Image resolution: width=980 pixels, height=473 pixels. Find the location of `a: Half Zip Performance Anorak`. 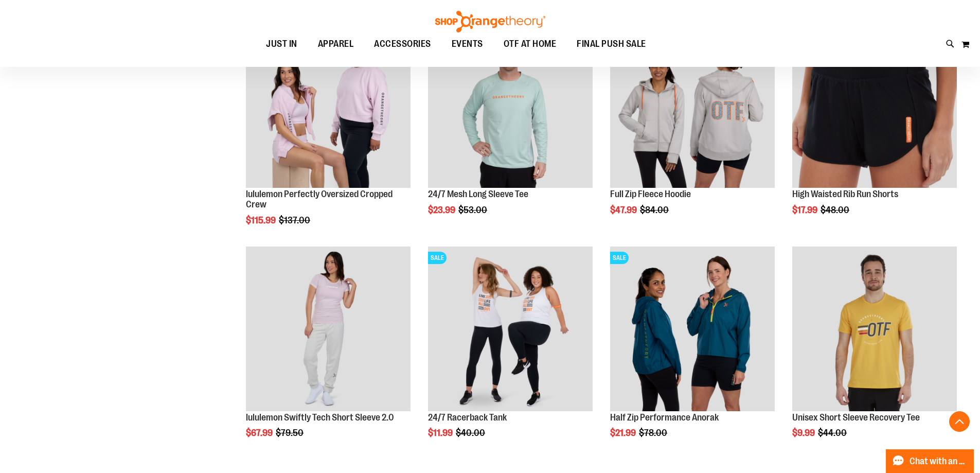

a: Half Zip Performance Anorak is located at coordinates (664, 417).